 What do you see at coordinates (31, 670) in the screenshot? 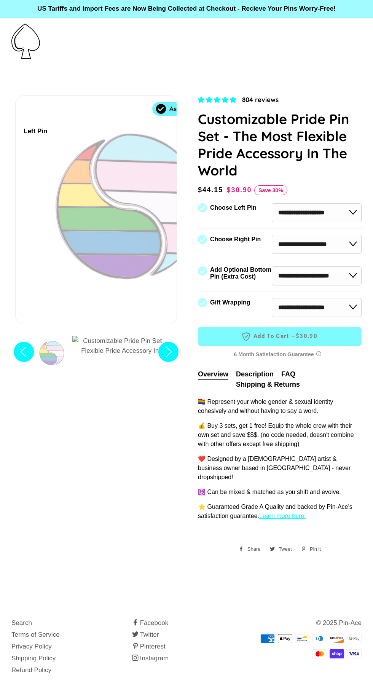
I see `a: Refund Policy` at bounding box center [31, 670].